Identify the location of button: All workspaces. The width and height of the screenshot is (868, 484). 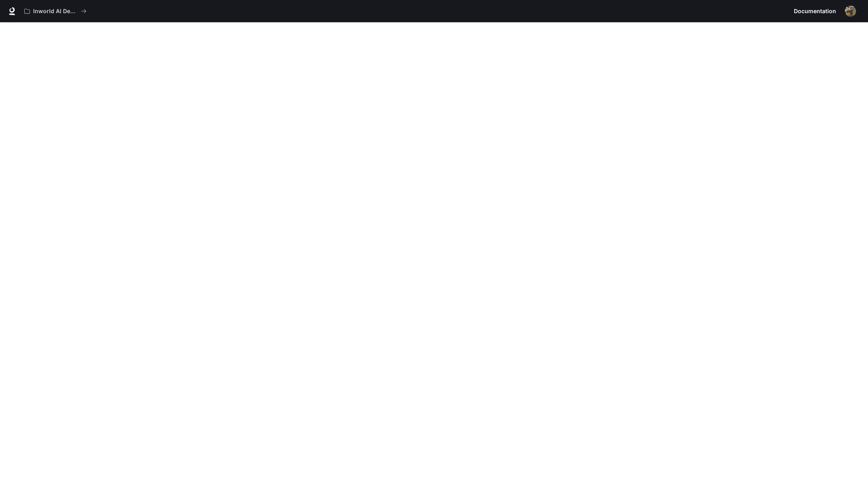
(55, 11).